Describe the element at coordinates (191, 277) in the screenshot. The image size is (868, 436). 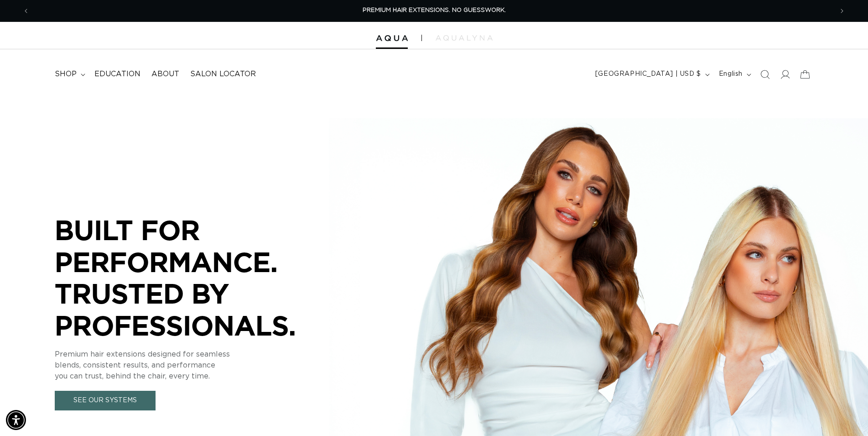
I see `p: BUILT FOR PERFORMANCE. TRUSTED BY PROFESSIONALS.` at that location.